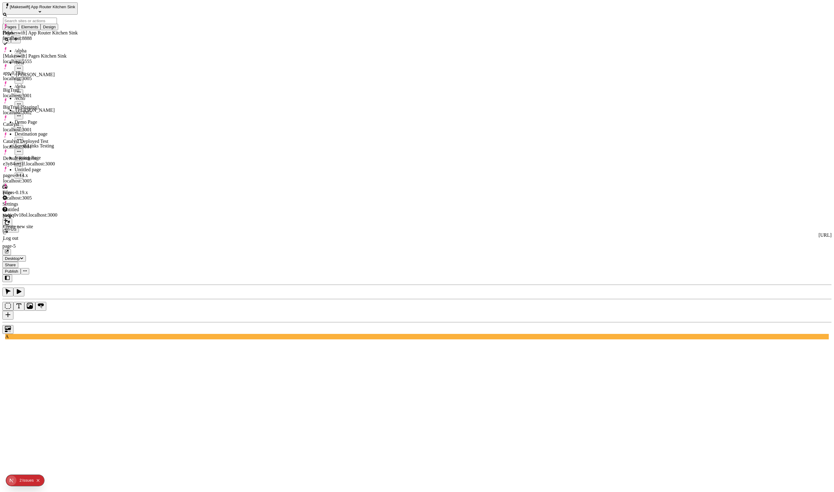  Describe the element at coordinates (44, 204) in the screenshot. I see `div: Settings` at that location.